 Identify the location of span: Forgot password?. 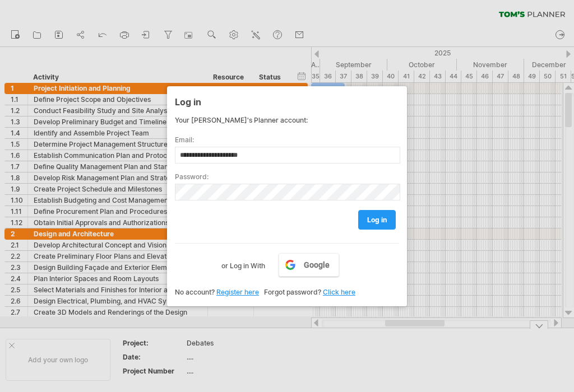
(292, 292).